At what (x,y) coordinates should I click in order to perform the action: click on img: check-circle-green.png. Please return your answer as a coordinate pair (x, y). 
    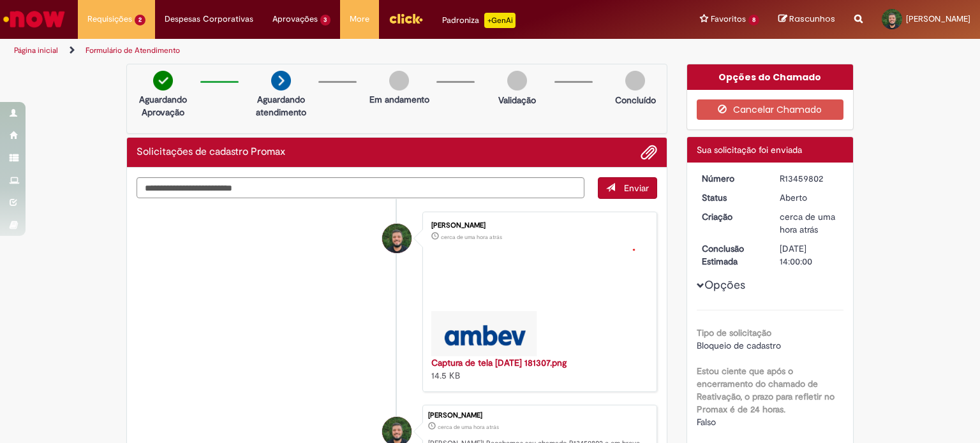
    Looking at the image, I should click on (163, 80).